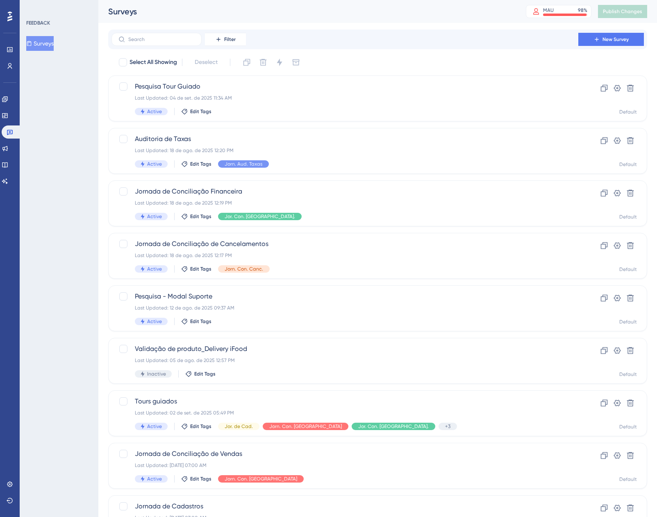  I want to click on span: Publish Changes, so click(622, 11).